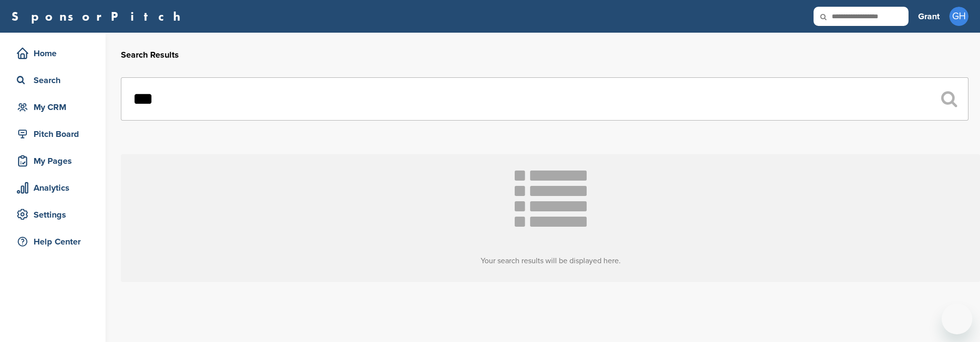 This screenshot has width=980, height=342. I want to click on div: My Pages, so click(55, 161).